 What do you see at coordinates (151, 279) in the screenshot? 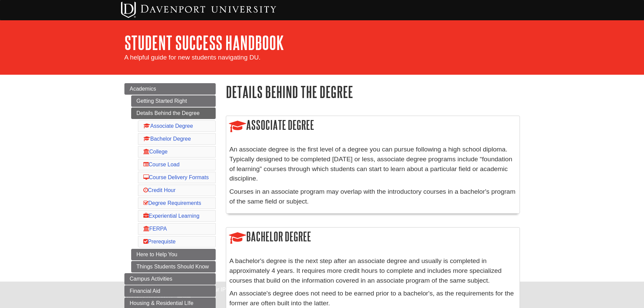
I see `span: Campus Activities` at bounding box center [151, 279].